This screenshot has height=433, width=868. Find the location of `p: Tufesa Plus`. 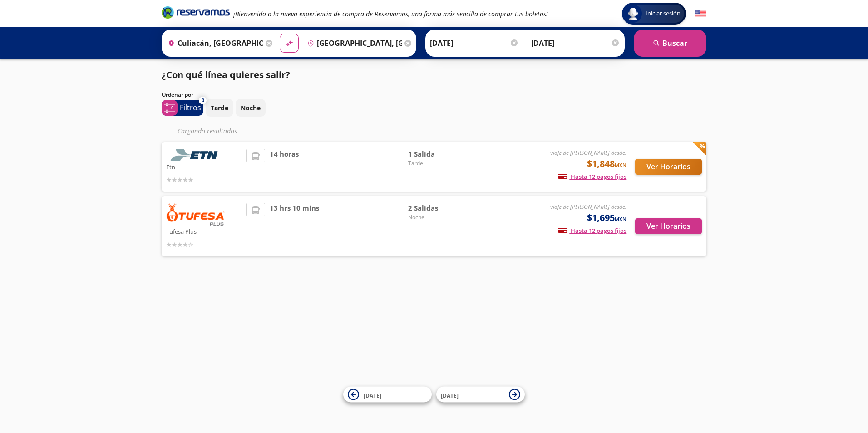

p: Tufesa Plus is located at coordinates (204, 231).